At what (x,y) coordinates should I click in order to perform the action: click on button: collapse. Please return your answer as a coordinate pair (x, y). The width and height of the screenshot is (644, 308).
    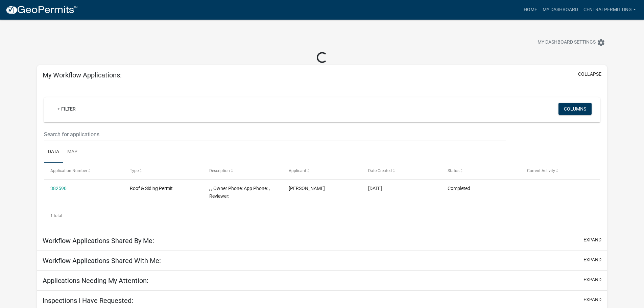
    Looking at the image, I should click on (589, 74).